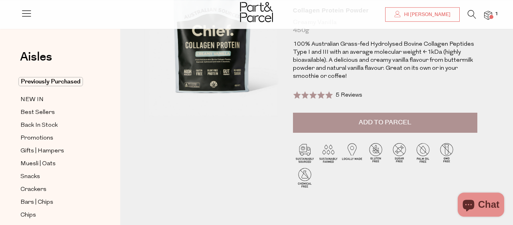 This screenshot has width=513, height=225. Describe the element at coordinates (329, 152) in the screenshot. I see `img: P_P-ICONS-Live_Bec_V11_Sustainable_Farmed.svg` at that location.